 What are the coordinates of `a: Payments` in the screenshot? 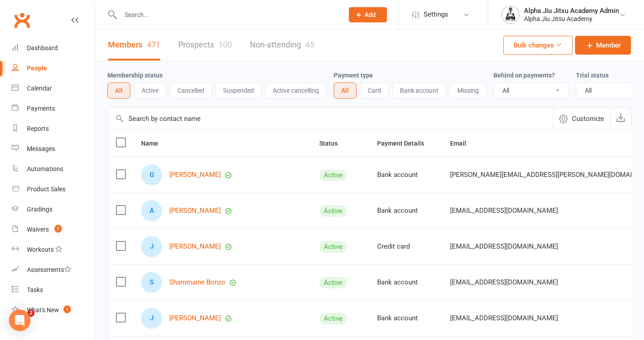 It's located at (53, 108).